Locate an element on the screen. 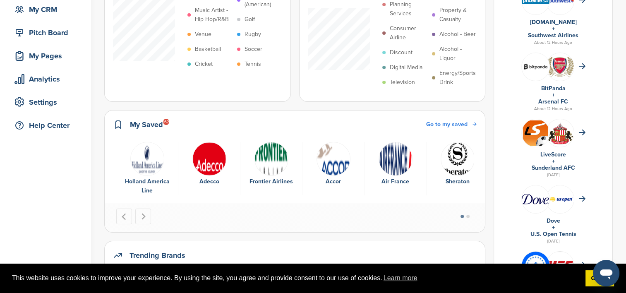  a: My Pages is located at coordinates (45, 56).